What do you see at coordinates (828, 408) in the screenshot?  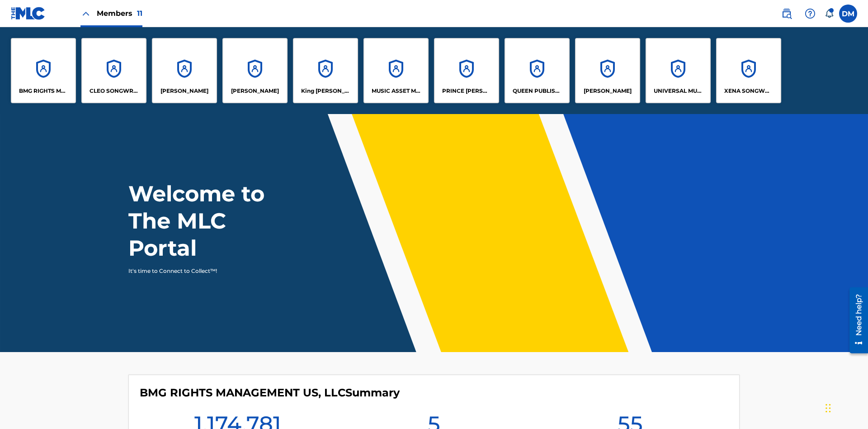 I see `div: Drag` at bounding box center [828, 408].